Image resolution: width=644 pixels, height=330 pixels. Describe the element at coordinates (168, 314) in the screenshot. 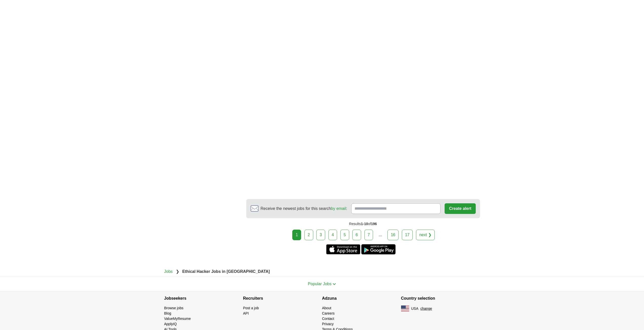

I see `a: Blog` at that location.